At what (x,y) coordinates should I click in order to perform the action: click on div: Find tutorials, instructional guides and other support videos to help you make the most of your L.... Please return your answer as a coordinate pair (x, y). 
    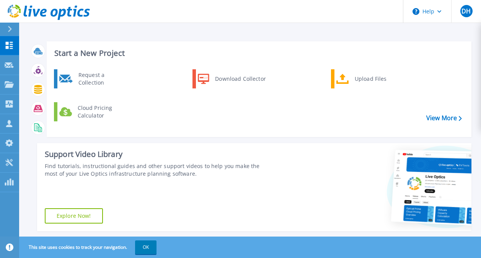
    Looking at the image, I should click on (158, 170).